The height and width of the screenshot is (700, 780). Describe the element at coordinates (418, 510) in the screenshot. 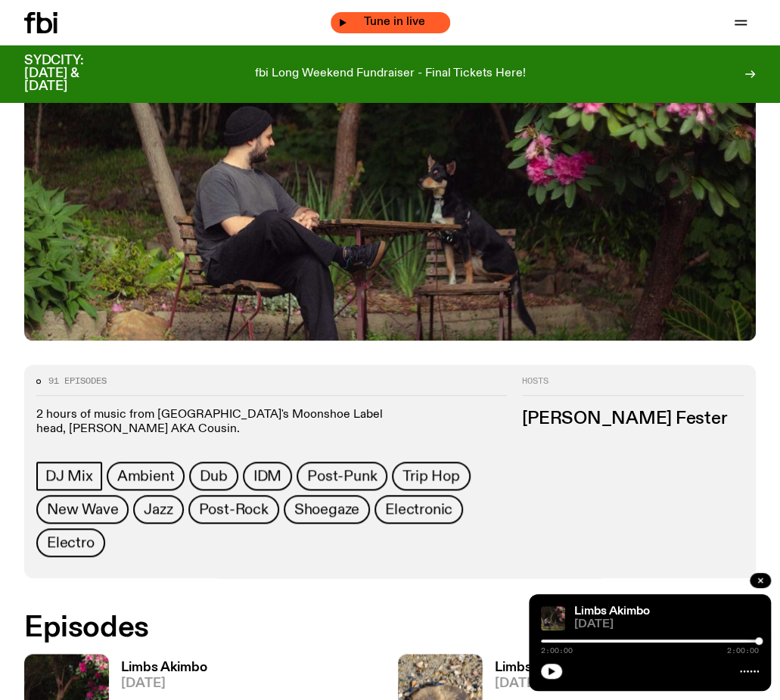

I see `a: Electronic` at that location.